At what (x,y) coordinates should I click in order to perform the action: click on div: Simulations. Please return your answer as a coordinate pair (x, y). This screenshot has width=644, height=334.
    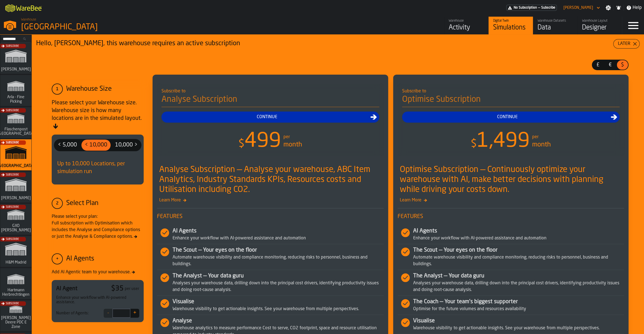
    Looking at the image, I should click on (510, 28).